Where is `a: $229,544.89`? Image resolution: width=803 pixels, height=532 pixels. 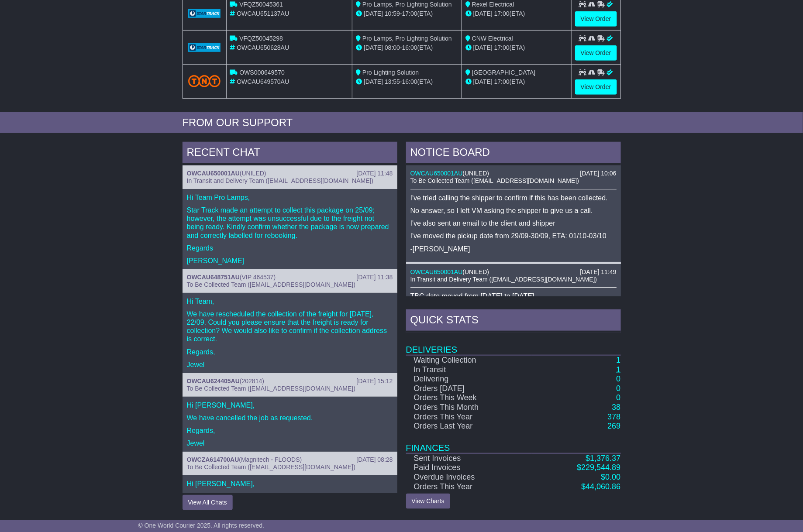
a: $229,544.89 is located at coordinates (599, 468).